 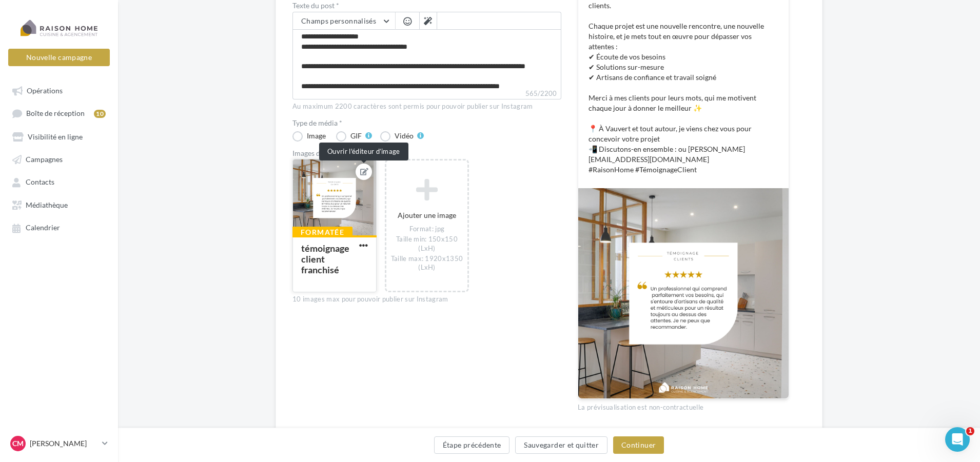 What do you see at coordinates (44, 159) in the screenshot?
I see `span: Campagnes` at bounding box center [44, 159].